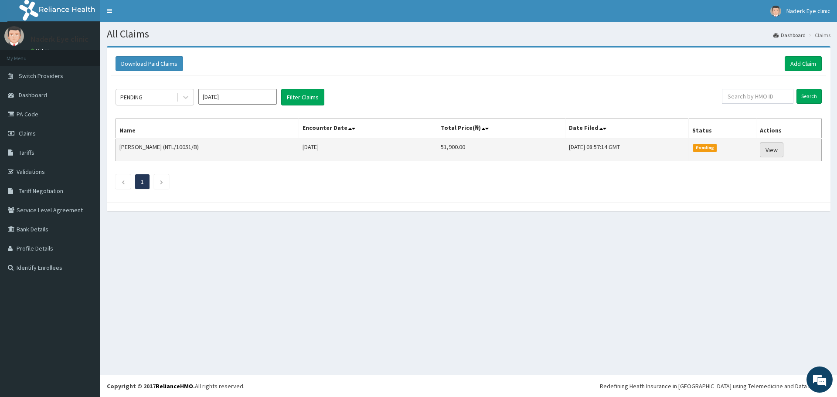 The image size is (837, 397). What do you see at coordinates (789, 35) in the screenshot?
I see `a: Dashboard` at bounding box center [789, 35].